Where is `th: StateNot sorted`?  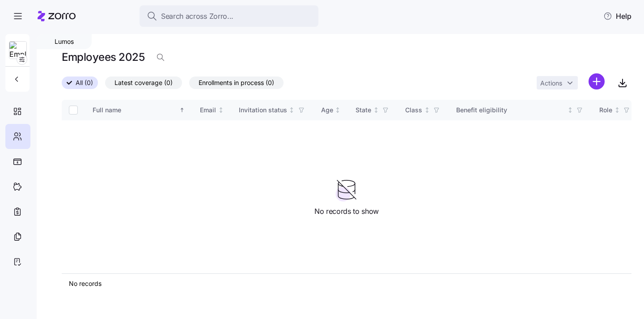 th: StateNot sorted is located at coordinates (373, 110).